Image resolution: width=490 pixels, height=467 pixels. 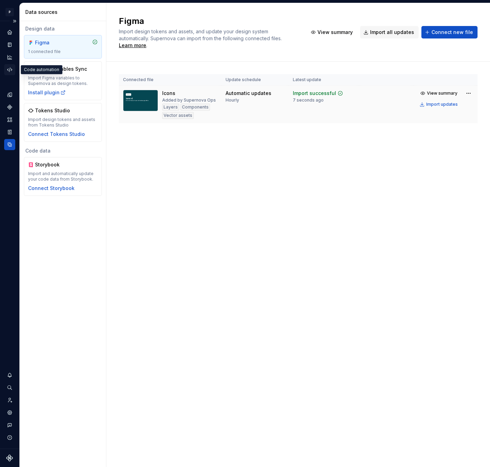 What do you see at coordinates (63, 176) in the screenshot?
I see `div: Import and automatically update your code data from Storybook.` at bounding box center [63, 176].